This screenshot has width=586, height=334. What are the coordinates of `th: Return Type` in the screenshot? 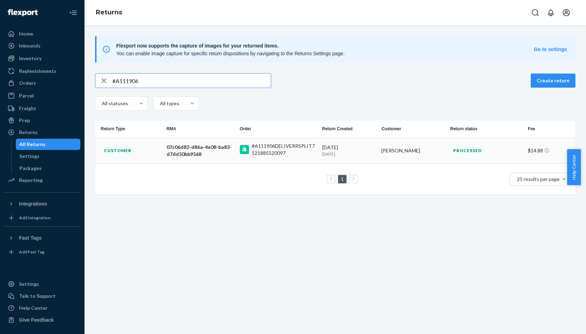 It's located at (129, 129).